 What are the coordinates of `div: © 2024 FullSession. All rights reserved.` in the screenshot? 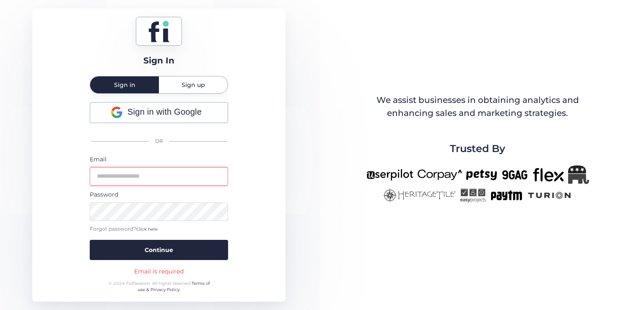 It's located at (159, 286).